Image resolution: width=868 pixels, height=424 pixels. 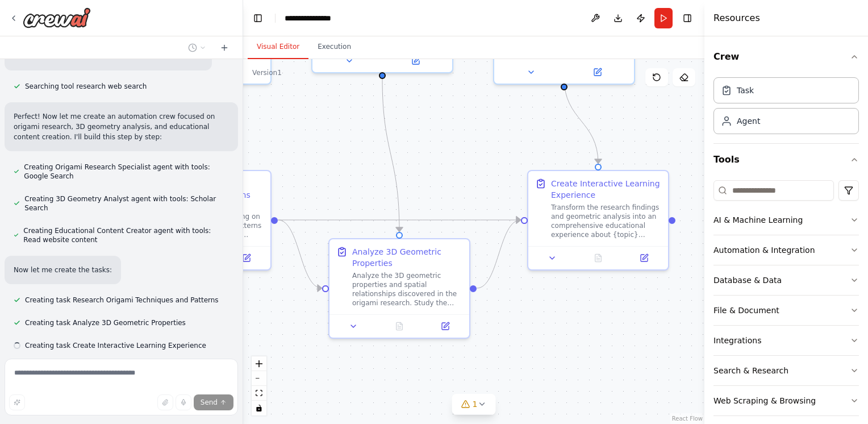 I want to click on div: Search & Research, so click(x=751, y=371).